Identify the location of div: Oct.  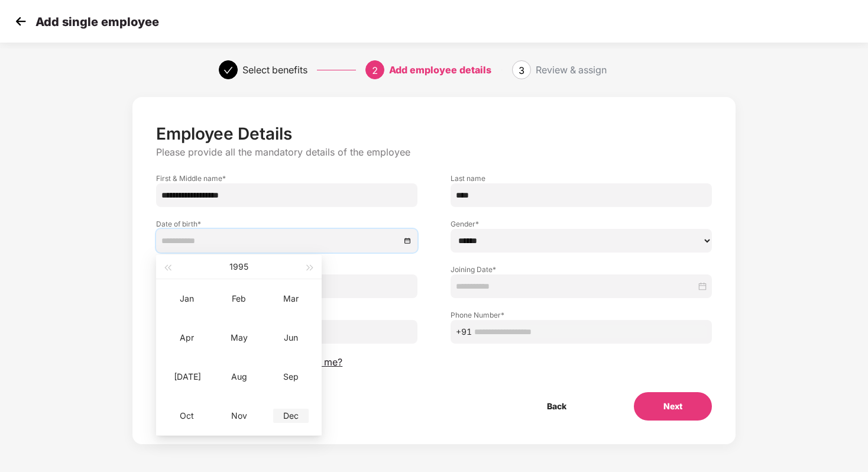
(187, 416).